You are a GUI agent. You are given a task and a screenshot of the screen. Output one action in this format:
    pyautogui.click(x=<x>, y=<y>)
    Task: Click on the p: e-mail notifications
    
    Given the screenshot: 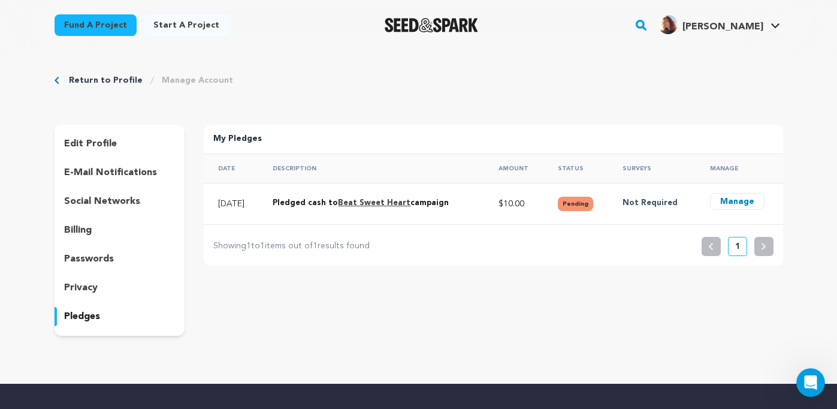 What is the action you would take?
    pyautogui.click(x=110, y=173)
    